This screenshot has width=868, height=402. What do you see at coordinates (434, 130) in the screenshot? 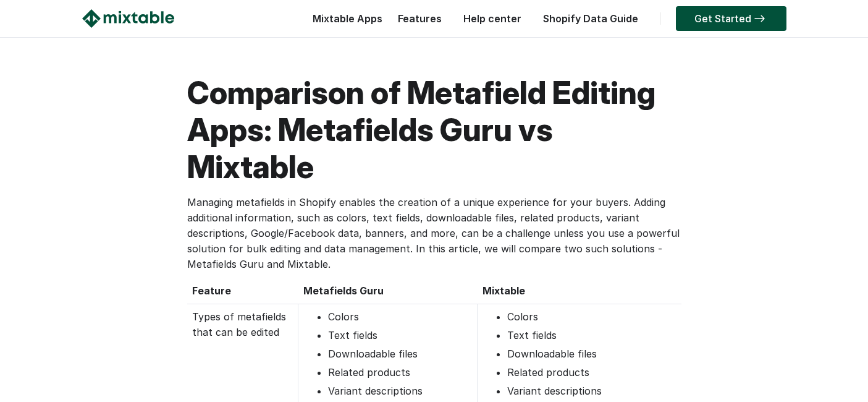
I see `h1: Comparison of Metafield Editing Apps: Metafields Guru vs Mixtable` at bounding box center [434, 130].